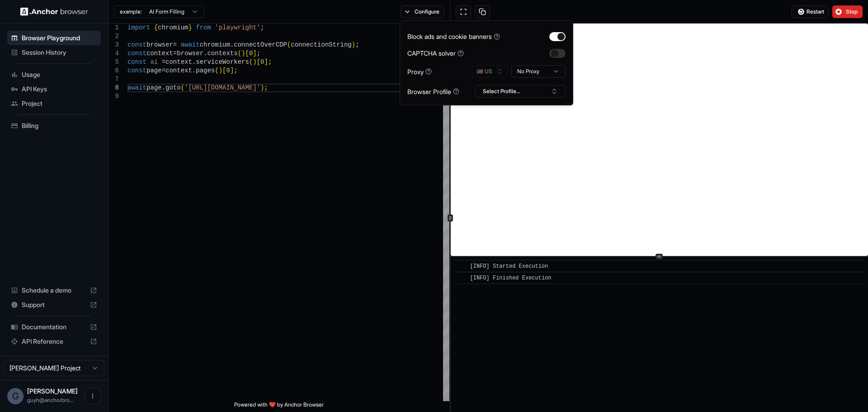 The image size is (868, 412). I want to click on div: 7, so click(114, 79).